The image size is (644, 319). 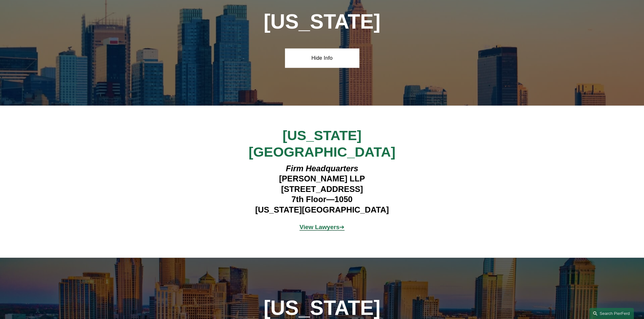 I want to click on a: Search this site, so click(x=612, y=314).